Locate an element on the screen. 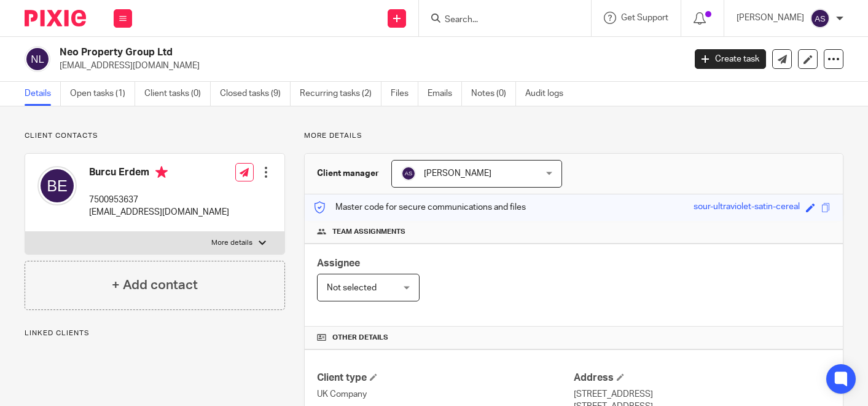 This screenshot has height=406, width=868. span: Get Support is located at coordinates (644, 18).